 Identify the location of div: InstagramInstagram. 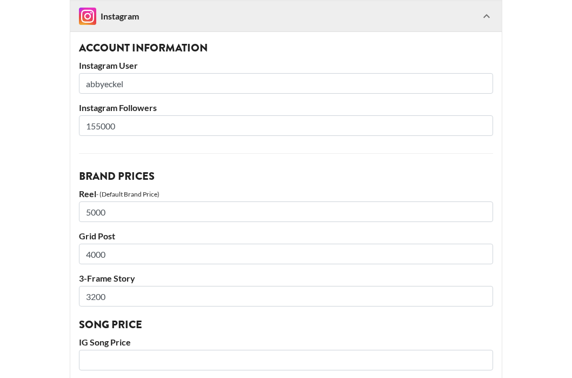
(286, 16).